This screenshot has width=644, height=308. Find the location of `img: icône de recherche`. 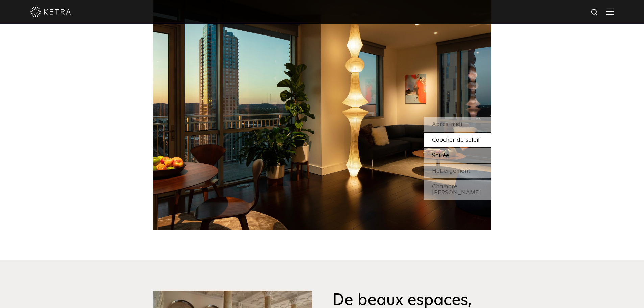

img: icône de recherche is located at coordinates (595, 12).